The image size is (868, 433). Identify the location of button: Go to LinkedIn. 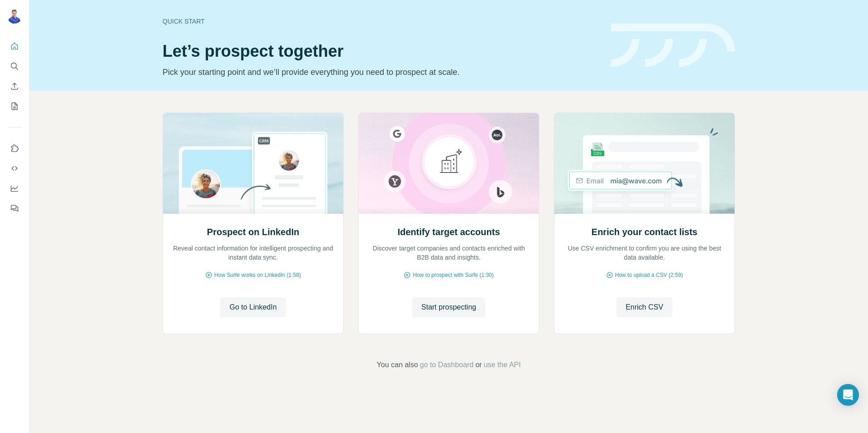
(253, 307).